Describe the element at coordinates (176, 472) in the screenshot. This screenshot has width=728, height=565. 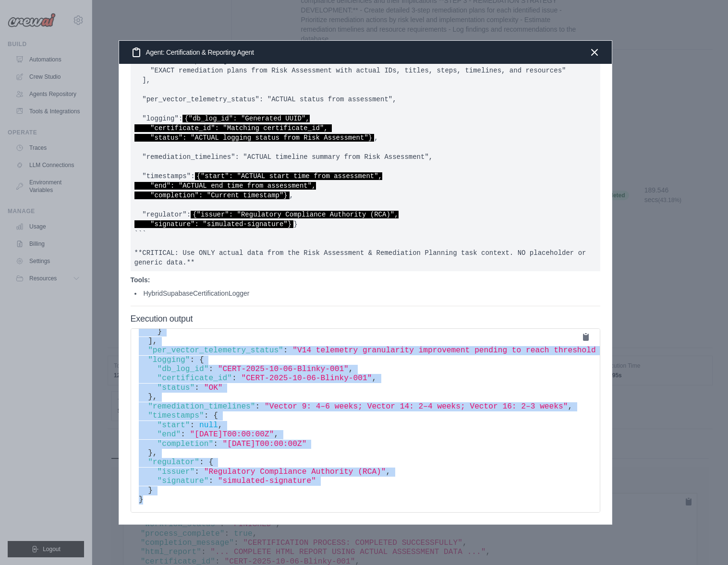
I see `span: "issuer"` at that location.